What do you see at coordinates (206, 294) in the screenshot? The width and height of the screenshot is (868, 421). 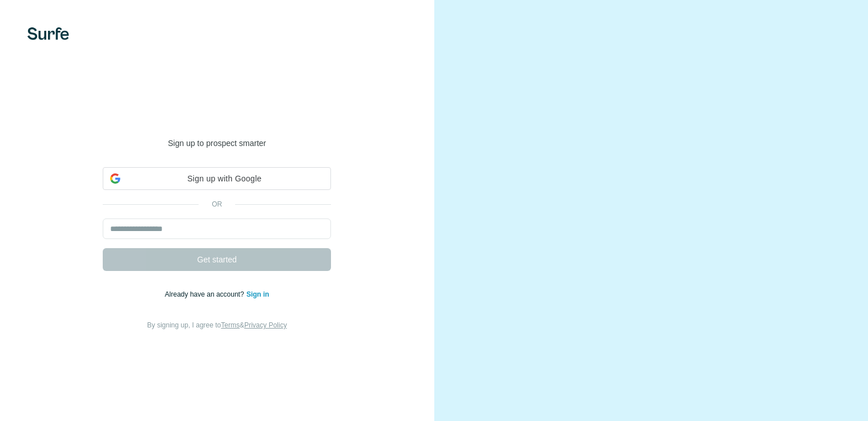 I see `span: Already have an account?` at bounding box center [206, 294].